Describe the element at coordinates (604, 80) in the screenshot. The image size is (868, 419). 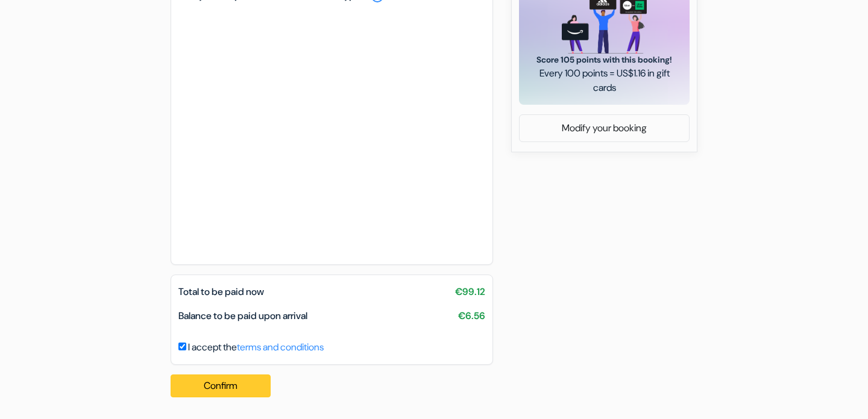
I see `span: Every 100 points = US$1.16 in gift cards` at that location.